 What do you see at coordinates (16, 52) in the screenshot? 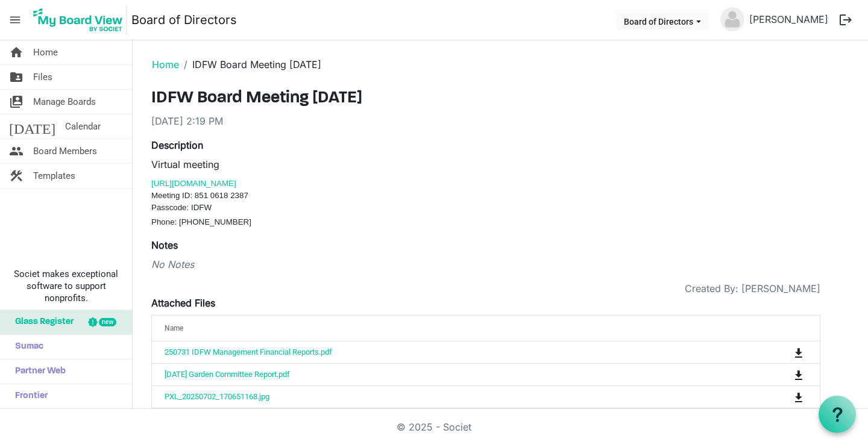
I see `span: home` at bounding box center [16, 52].